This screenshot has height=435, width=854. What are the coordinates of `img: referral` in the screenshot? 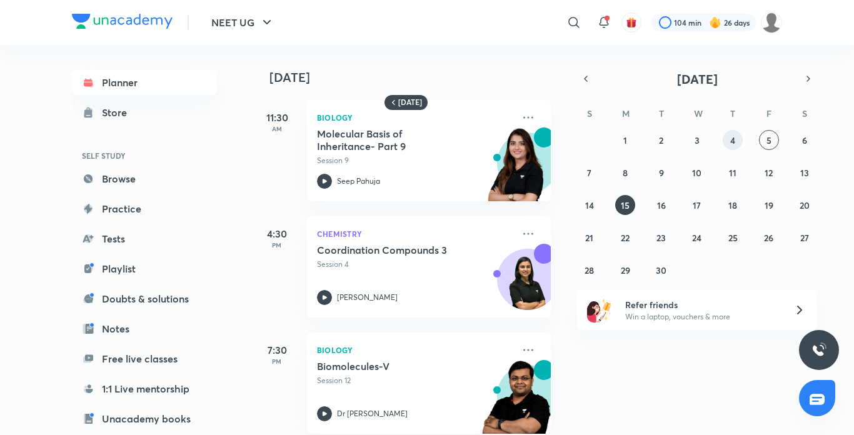 It's located at (599, 310).